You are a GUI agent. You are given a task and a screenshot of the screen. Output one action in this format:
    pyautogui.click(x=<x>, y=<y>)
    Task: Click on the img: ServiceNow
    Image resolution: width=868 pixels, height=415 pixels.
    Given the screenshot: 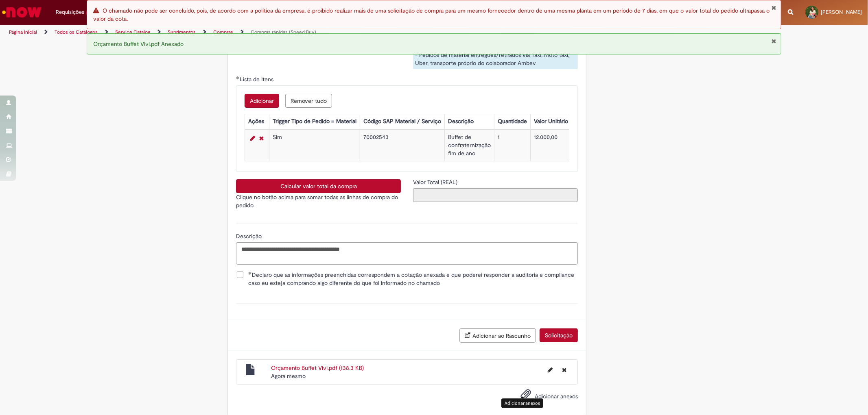 What is the action you would take?
    pyautogui.click(x=21, y=12)
    